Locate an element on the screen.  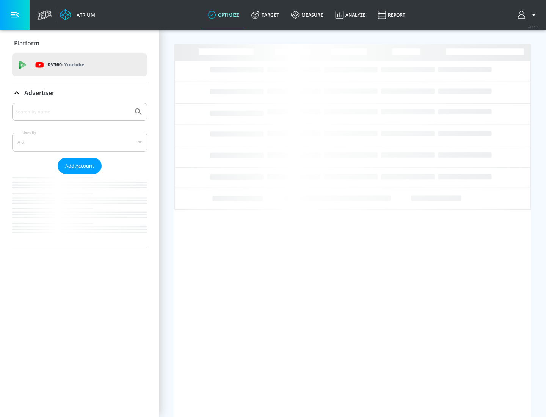
div: Atrium is located at coordinates (84, 15).